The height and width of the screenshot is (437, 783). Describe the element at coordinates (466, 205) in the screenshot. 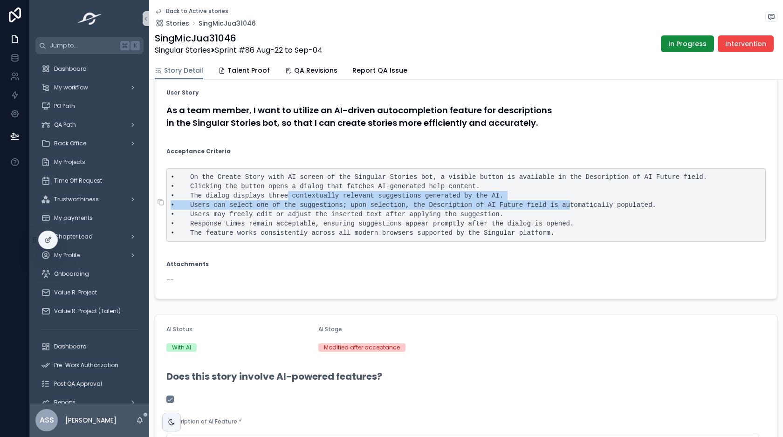

I see `pre: • On the Create Story with AI screen of the Singular Stories bot, a visible button is available i...` at that location.